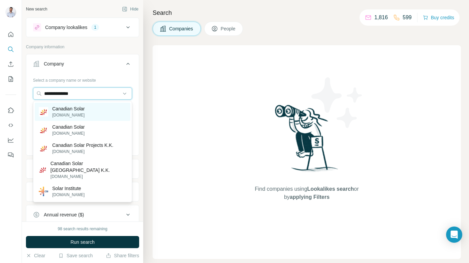 The image size is (469, 263). I want to click on div: Open Intercom Messenger, so click(455, 234).